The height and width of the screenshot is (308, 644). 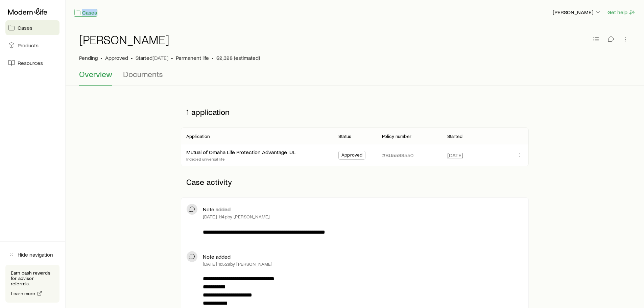 What do you see at coordinates (240, 152) in the screenshot?
I see `a: Mutual of Omaha Life Protection Advantage IUL` at bounding box center [240, 152].